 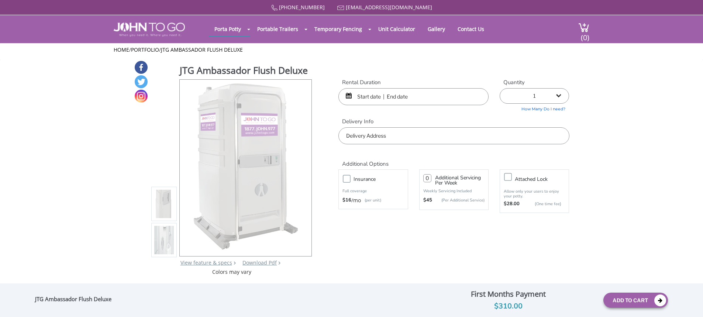 I want to click on img: Mail, so click(x=341, y=8).